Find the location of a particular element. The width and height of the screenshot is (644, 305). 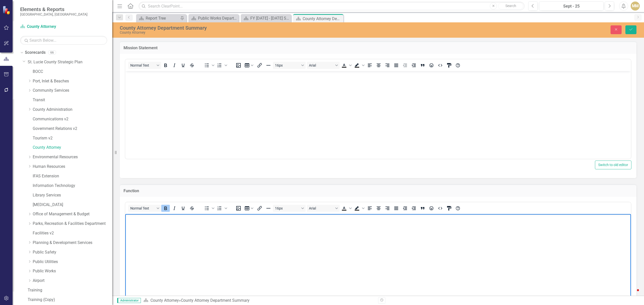

button: Switch to old editor is located at coordinates (613, 165).